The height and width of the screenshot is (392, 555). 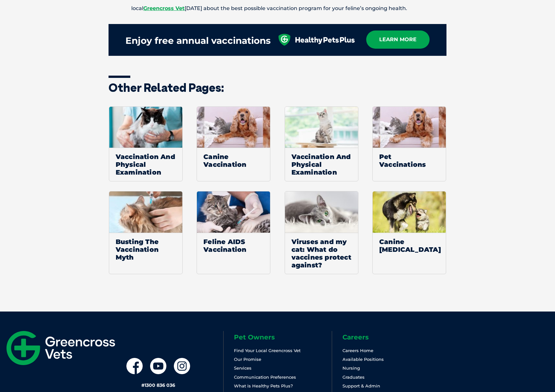 What do you see at coordinates (391, 338) in the screenshot?
I see `h6: Careers` at bounding box center [391, 338].